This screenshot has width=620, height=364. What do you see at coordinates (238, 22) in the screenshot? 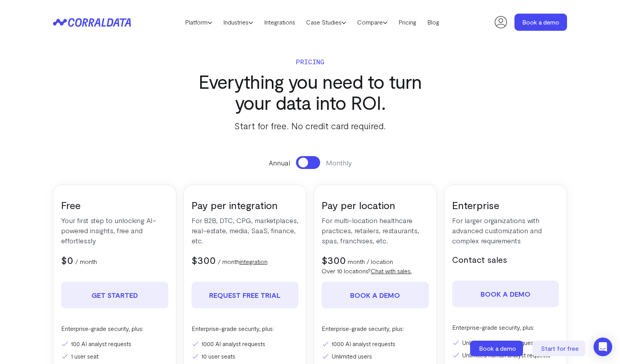
I see `a: Industries` at bounding box center [238, 22].